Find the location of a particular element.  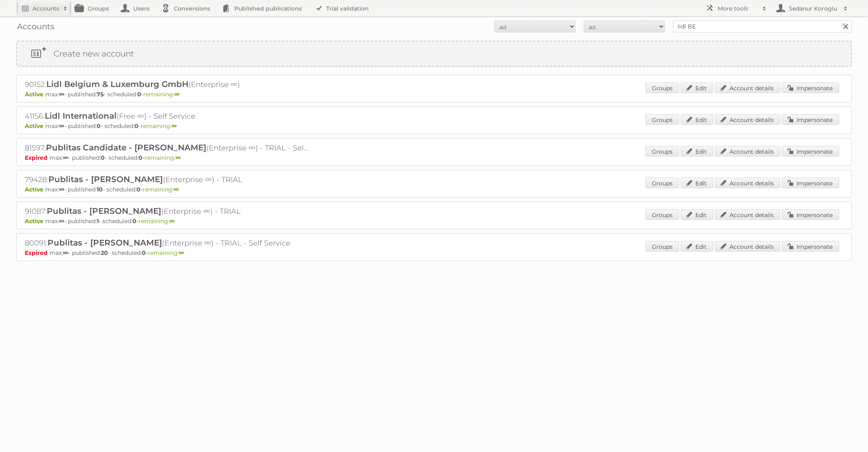

h2: Sedanur Koroglu is located at coordinates (814, 9).